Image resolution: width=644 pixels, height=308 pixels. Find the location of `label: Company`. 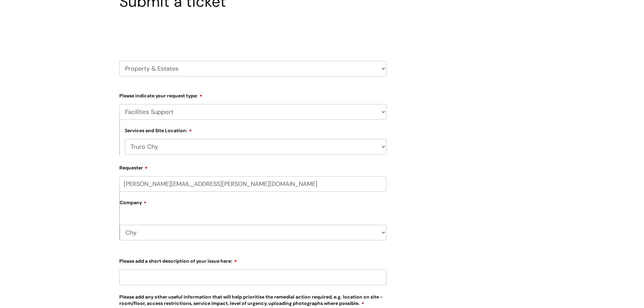

label: Company is located at coordinates (253, 205).